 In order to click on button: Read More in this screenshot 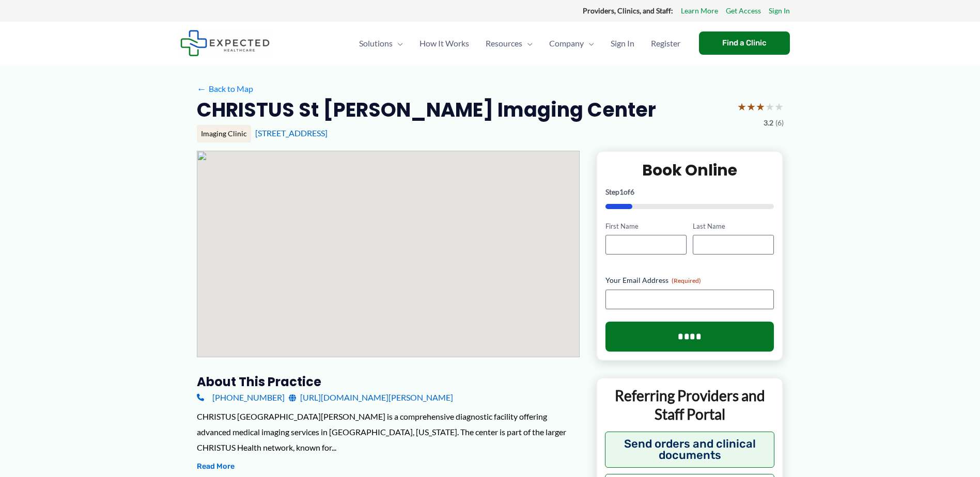, I will do `click(215, 467)`.